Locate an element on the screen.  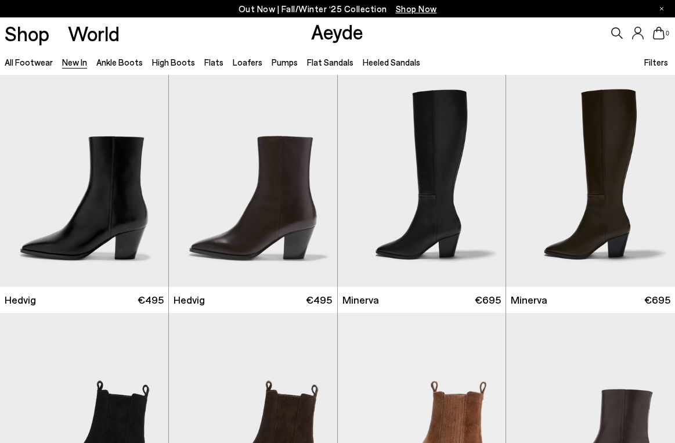
a: Aeyde is located at coordinates (337, 31).